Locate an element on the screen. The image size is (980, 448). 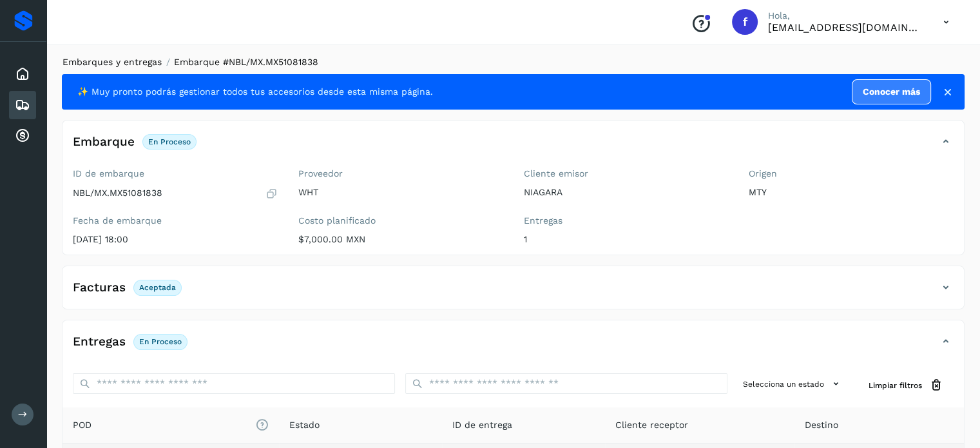
nav: breadcrumb is located at coordinates (513, 62).